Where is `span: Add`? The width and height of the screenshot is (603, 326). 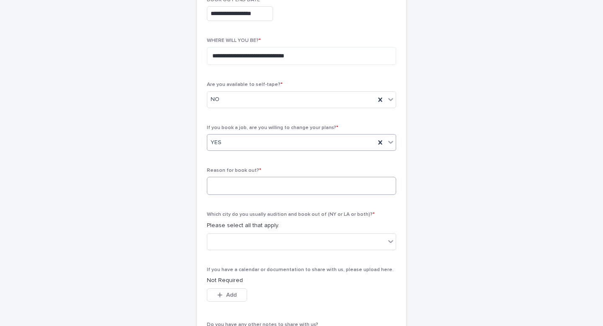 span: Add is located at coordinates (231, 295).